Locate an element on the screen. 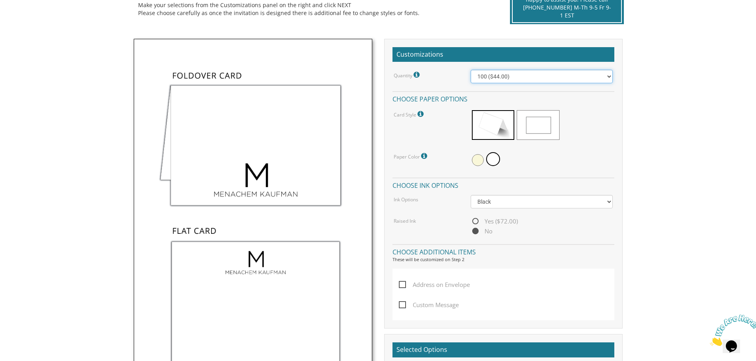  h2: Selected Options is located at coordinates (503, 350).